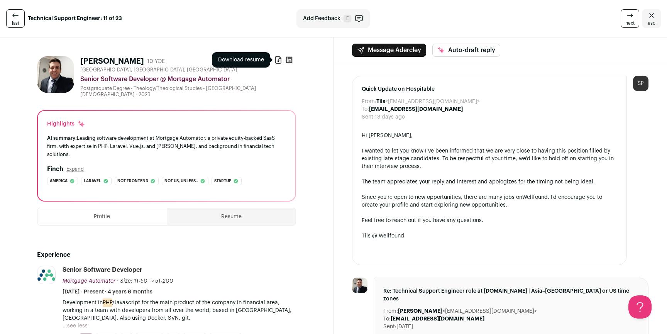 The width and height of the screenshot is (667, 334). Describe the element at coordinates (489, 201) in the screenshot. I see `div: Since you're open to new opportunities, there are many jobs on . I'd encourage you to create your...` at that location.